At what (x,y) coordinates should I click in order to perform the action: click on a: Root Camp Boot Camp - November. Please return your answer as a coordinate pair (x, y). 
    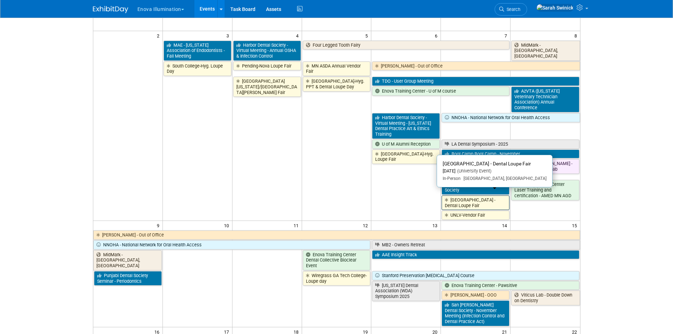
    Looking at the image, I should click on (510, 154).